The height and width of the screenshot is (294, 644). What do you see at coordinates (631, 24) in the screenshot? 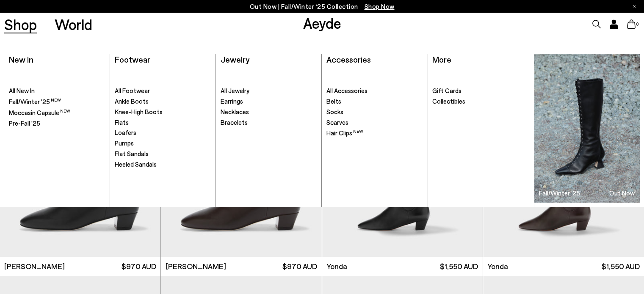
I see `a: 0` at bounding box center [631, 24].